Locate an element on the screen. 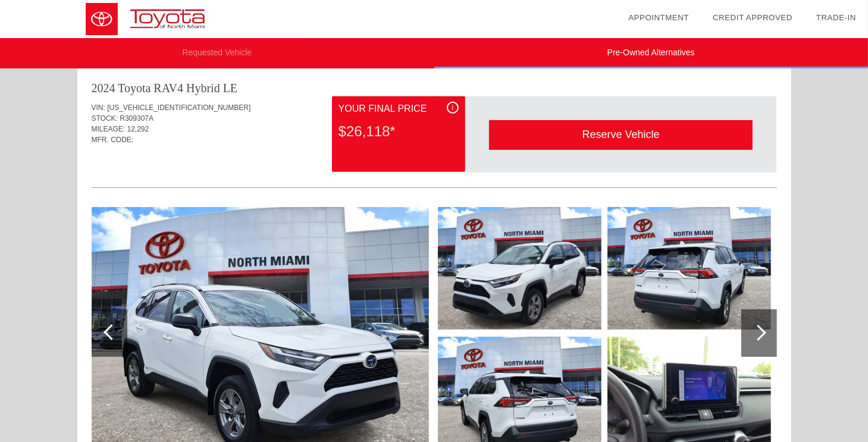 The height and width of the screenshot is (442, 868). span: VIN: is located at coordinates (98, 108).